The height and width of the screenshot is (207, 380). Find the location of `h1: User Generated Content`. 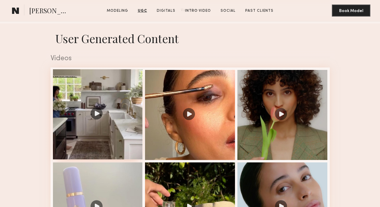

h1: User Generated Content is located at coordinates (190, 38).